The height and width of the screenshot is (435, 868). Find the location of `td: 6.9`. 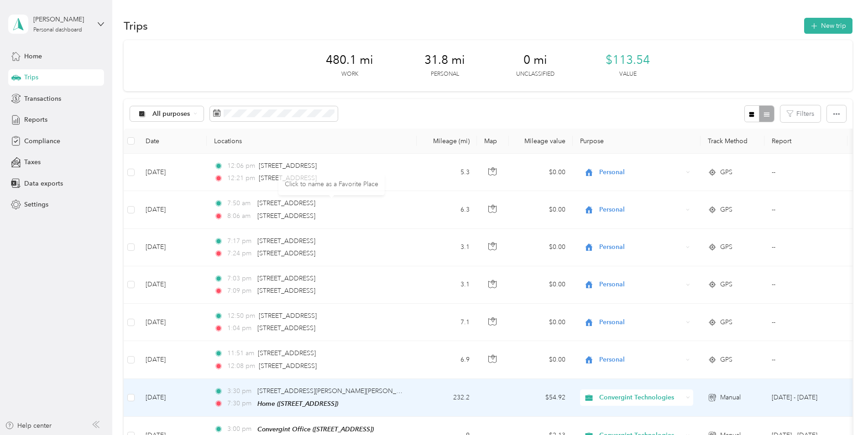

td: 6.9 is located at coordinates (447, 360).